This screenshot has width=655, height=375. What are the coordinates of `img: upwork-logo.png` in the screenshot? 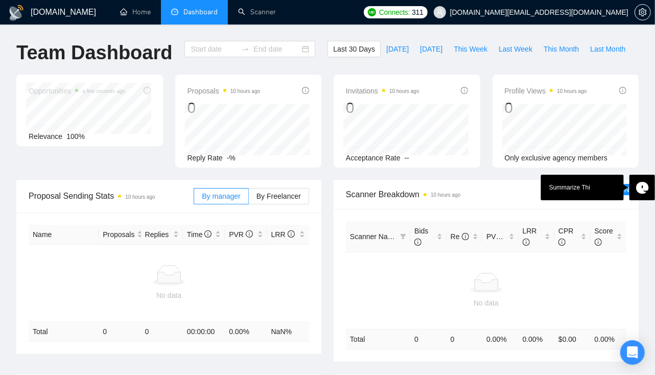 It's located at (372, 12).